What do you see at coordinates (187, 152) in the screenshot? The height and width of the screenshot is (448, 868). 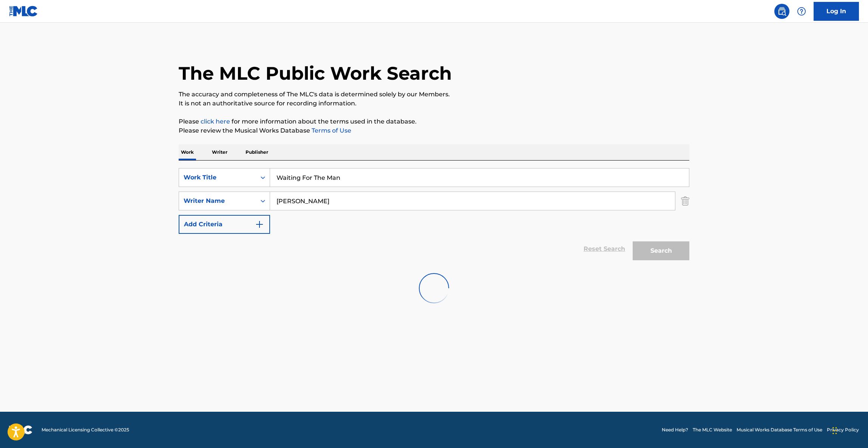 I see `p: Work` at bounding box center [187, 152].